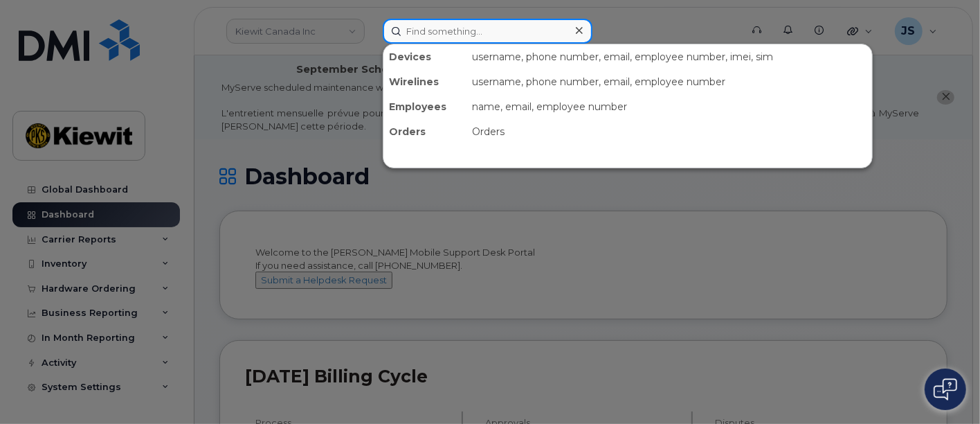 This screenshot has height=424, width=980. Describe the element at coordinates (669, 107) in the screenshot. I see `div: name, email, employee number` at that location.